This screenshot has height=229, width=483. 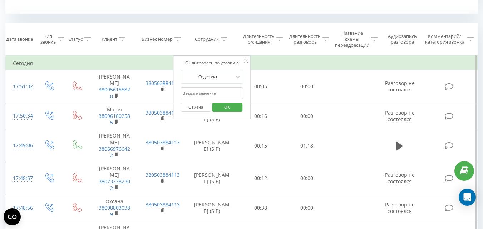 I want to click on button: OK, so click(x=227, y=107).